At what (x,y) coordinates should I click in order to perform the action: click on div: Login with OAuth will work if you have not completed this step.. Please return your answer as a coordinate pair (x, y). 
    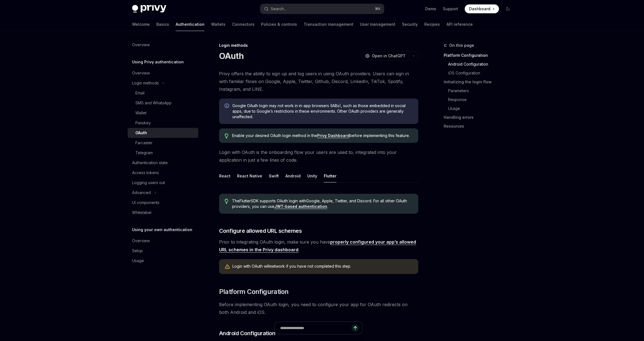
    Looking at the image, I should click on (322, 267).